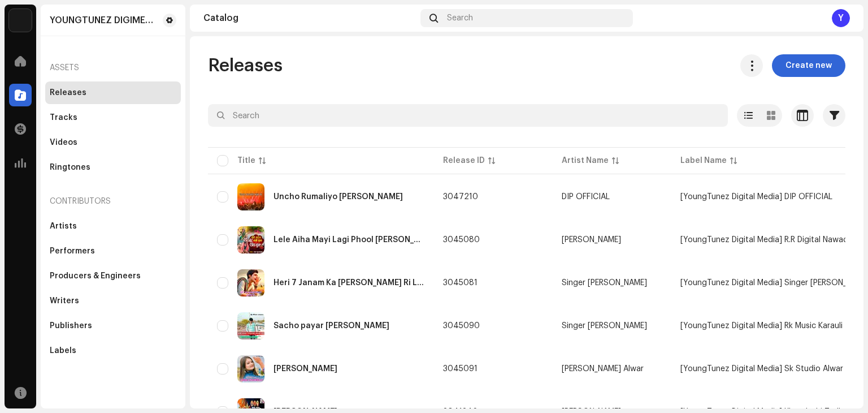 The width and height of the screenshot is (868, 413). What do you see at coordinates (113, 351) in the screenshot?
I see `re-m-nav-item: Labels` at bounding box center [113, 351].